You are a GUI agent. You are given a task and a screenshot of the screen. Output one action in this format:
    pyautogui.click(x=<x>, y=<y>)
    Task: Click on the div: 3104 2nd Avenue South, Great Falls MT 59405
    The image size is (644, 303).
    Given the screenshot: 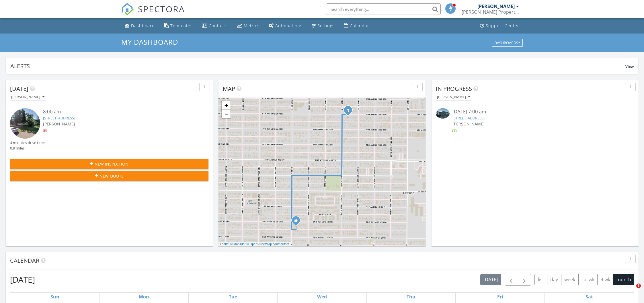 What is the action you would take?
    pyautogui.click(x=297, y=222)
    